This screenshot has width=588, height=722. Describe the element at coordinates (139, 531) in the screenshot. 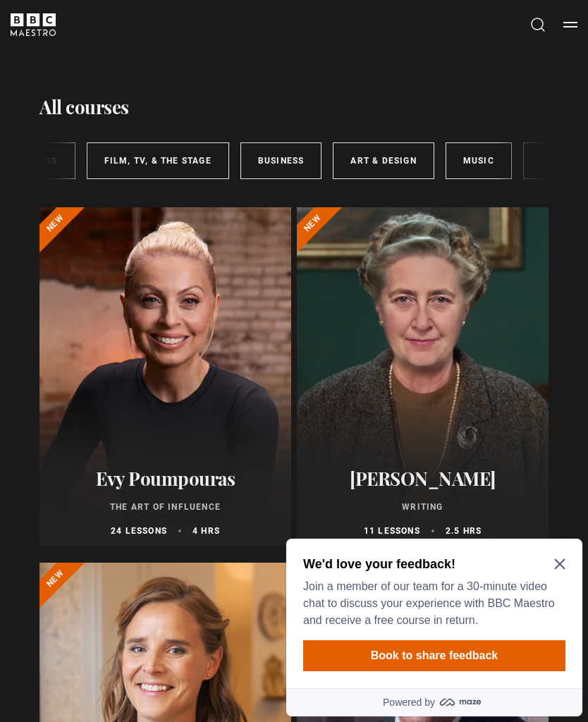

I see `p: 24 lessons` at that location.